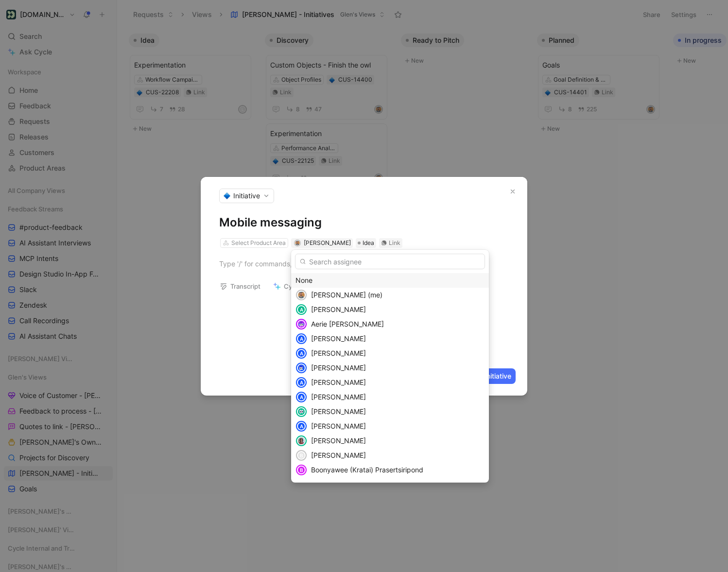  I want to click on button: Transcript, so click(240, 286).